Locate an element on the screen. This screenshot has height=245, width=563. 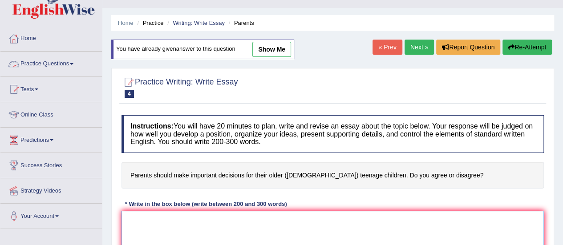
button: Re-Attempt is located at coordinates (527, 47).